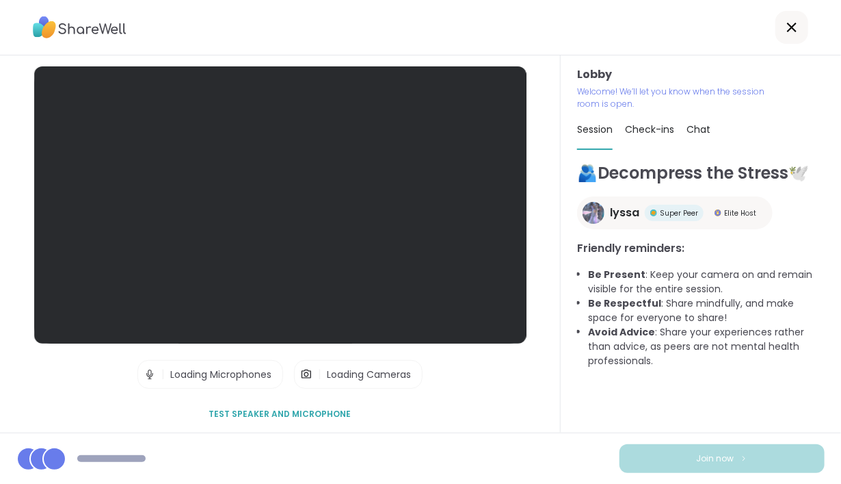 This screenshot has width=841, height=484. Describe the element at coordinates (617, 274) in the screenshot. I see `b: Be Present` at that location.